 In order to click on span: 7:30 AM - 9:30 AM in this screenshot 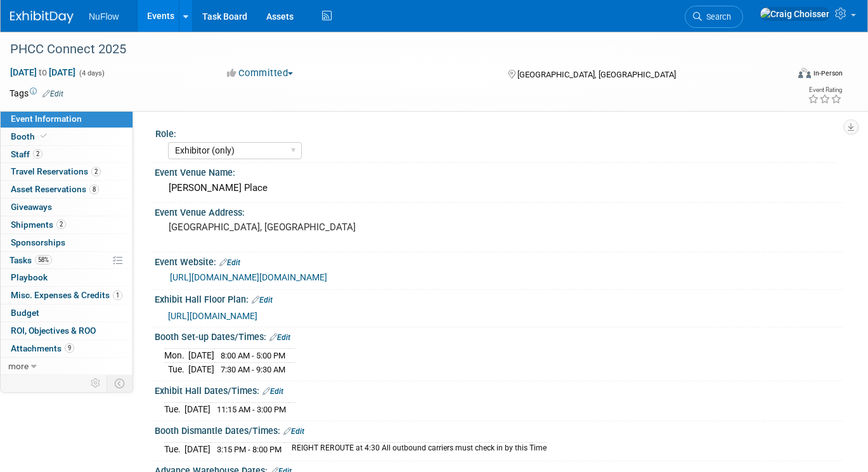, I will do `click(253, 369)`.